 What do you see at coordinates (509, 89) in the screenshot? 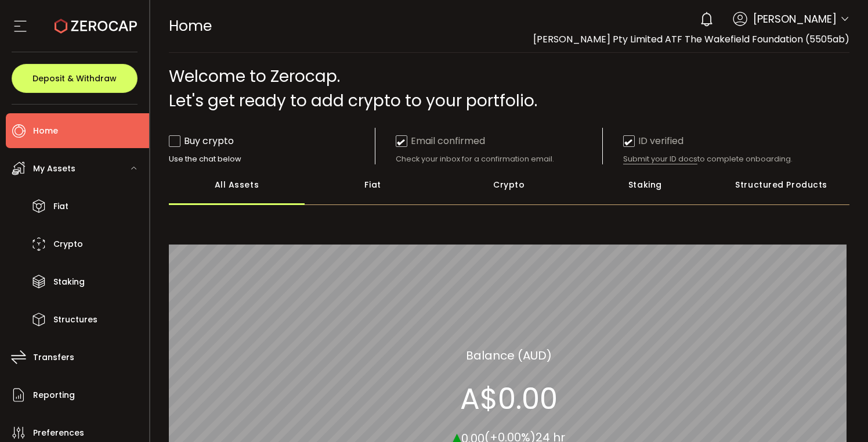
I see `div: Welcome to Zerocap. Let's get ready to add crypto to your portfolio.` at bounding box center [509, 89].